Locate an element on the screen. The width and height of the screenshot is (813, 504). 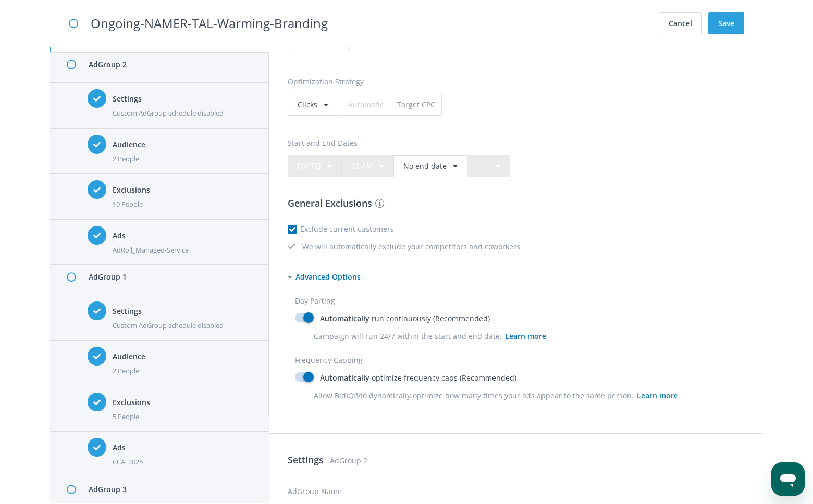
p: AdGroup 1 is located at coordinates (165, 277).